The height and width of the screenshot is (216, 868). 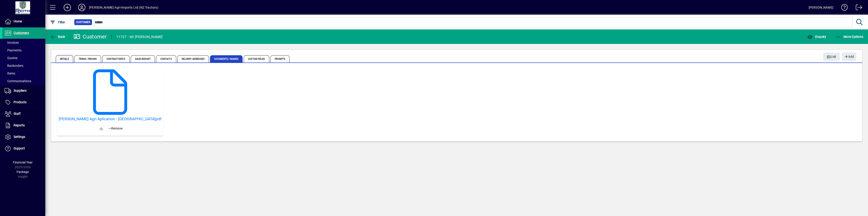 I want to click on span: Quotes, so click(x=11, y=58).